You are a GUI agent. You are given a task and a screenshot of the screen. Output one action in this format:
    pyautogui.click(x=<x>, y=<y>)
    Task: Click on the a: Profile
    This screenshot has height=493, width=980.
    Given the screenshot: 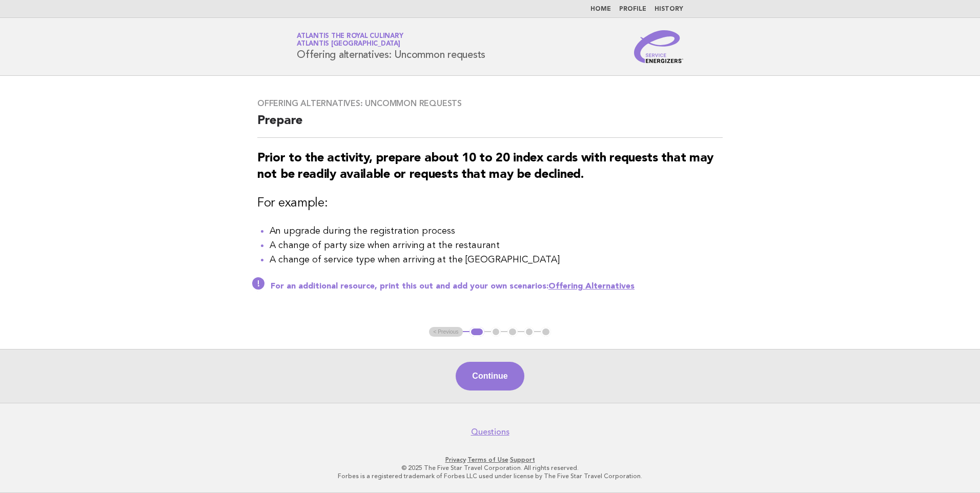 What is the action you would take?
    pyautogui.click(x=633, y=9)
    